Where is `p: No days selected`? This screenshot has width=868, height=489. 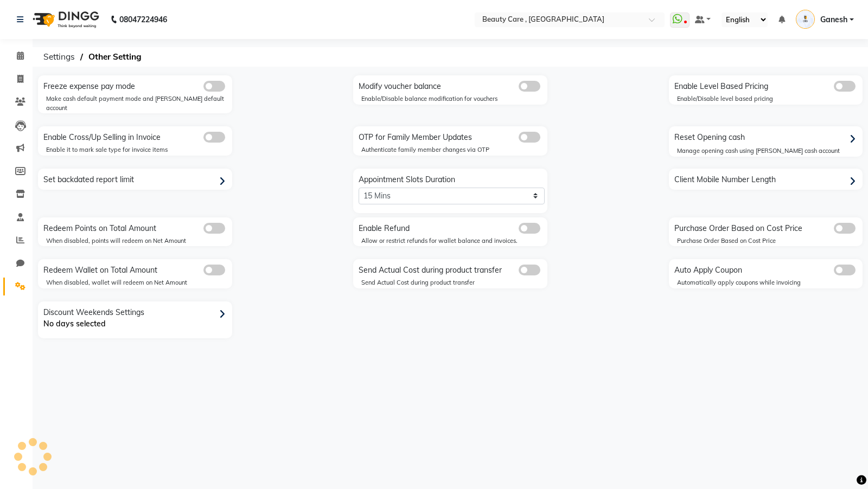 p: No days selected is located at coordinates (136, 324).